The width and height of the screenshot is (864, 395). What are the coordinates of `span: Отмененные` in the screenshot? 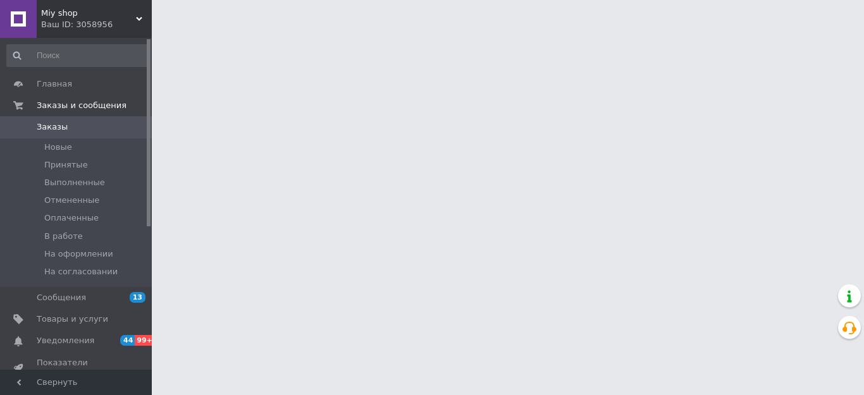 It's located at (71, 201).